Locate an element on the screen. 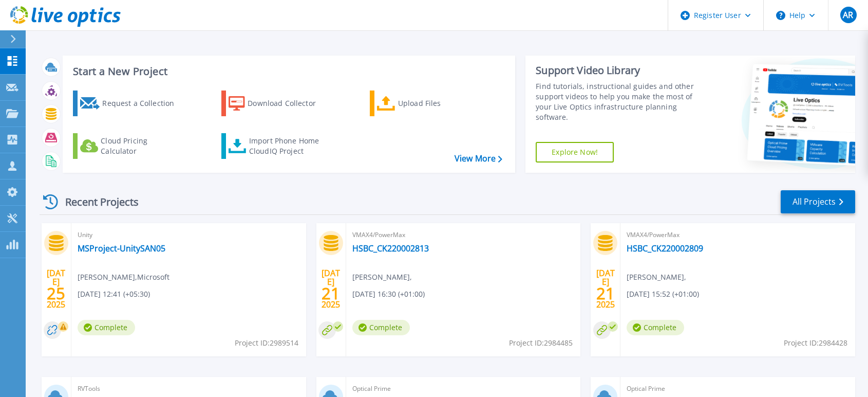  a: All Projects is located at coordinates (817, 202).